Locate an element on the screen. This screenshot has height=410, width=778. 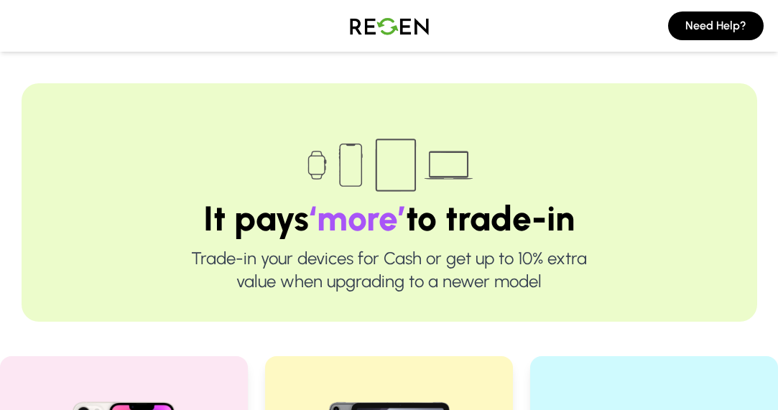
img: Logo is located at coordinates (390, 26).